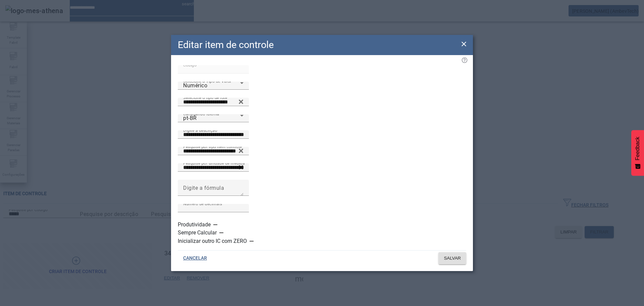 The height and width of the screenshot is (306, 644). What do you see at coordinates (212, 147) in the screenshot?
I see `mat-label: Pesquise por tipo item controle` at bounding box center [212, 147].